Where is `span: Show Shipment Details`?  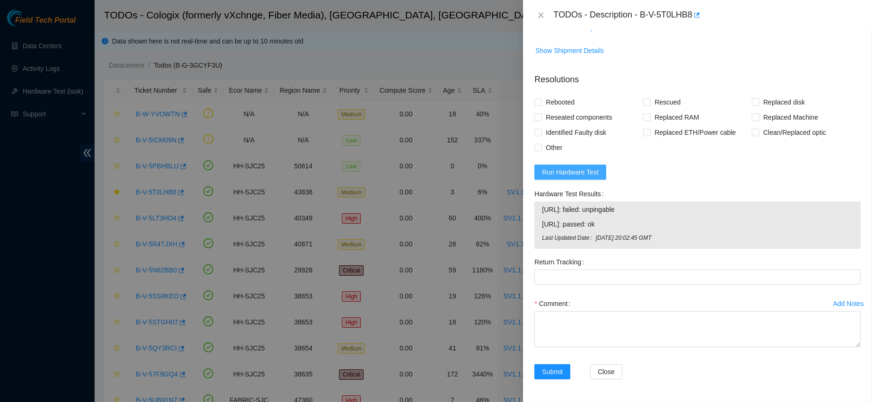
span: Show Shipment Details is located at coordinates (569, 51).